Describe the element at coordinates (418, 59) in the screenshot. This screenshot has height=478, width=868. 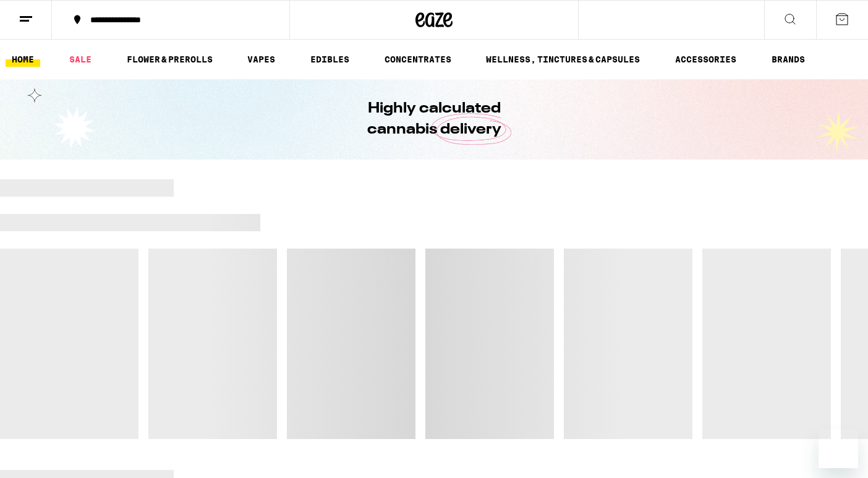
I see `a: CONCENTRATES` at that location.